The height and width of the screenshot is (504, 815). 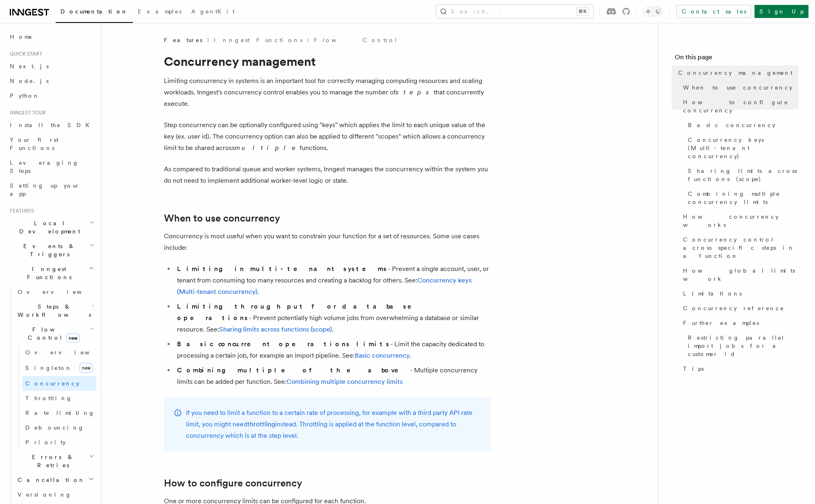 What do you see at coordinates (739, 293) in the screenshot?
I see `a: Limitations` at bounding box center [739, 293].